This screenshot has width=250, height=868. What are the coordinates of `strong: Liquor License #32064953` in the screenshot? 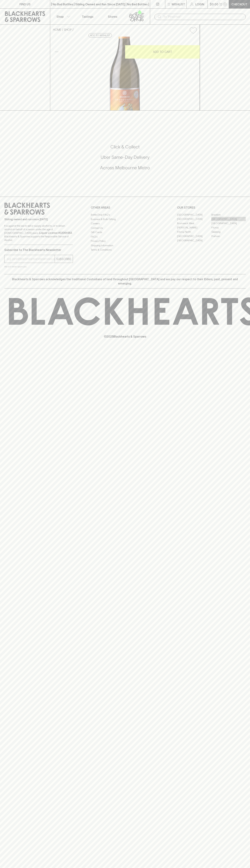 It's located at (56, 233).